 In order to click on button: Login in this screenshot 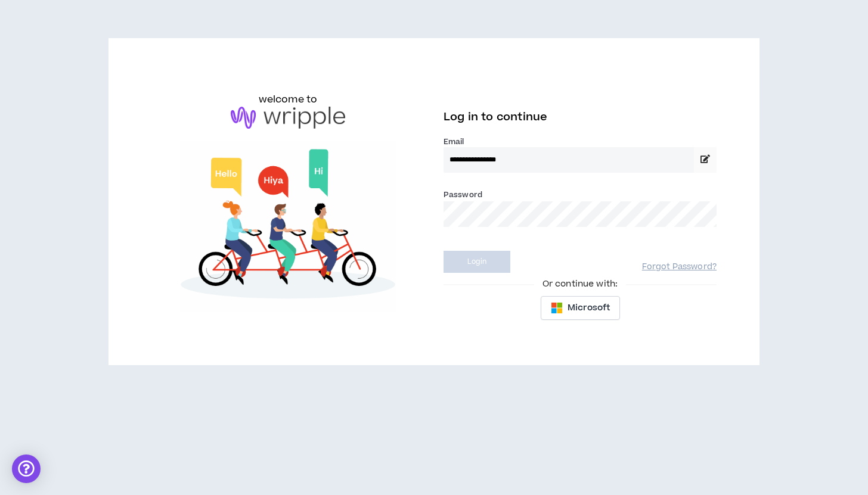, I will do `click(477, 262)`.